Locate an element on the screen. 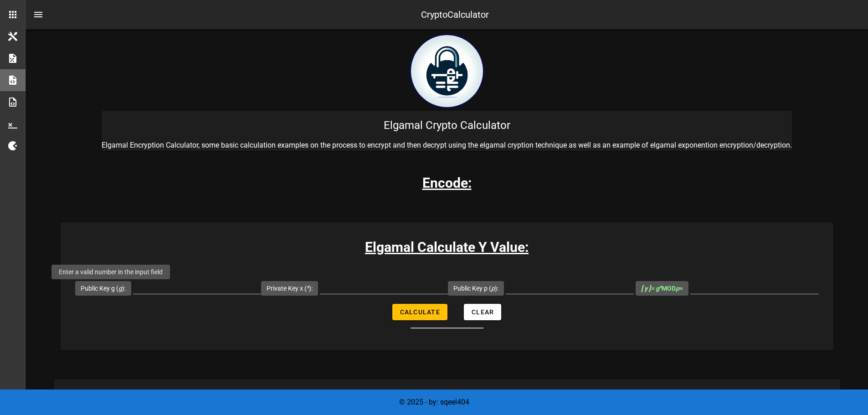 The height and width of the screenshot is (415, 868). img: encryption logo is located at coordinates (447, 71).